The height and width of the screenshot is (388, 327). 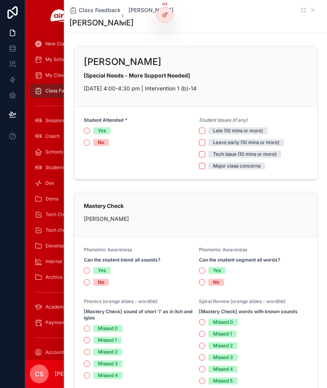 What do you see at coordinates (75, 307) in the screenshot?
I see `a: Academy` at bounding box center [75, 307].